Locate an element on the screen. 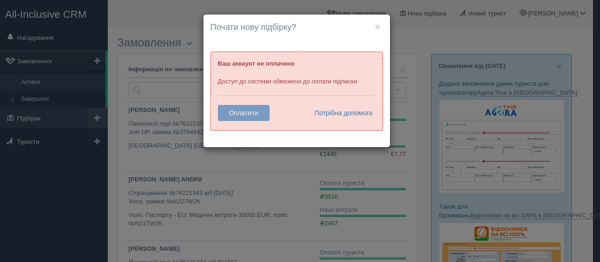  div: Доступ до системи обмежено до оплати підписки is located at coordinates (297, 91).